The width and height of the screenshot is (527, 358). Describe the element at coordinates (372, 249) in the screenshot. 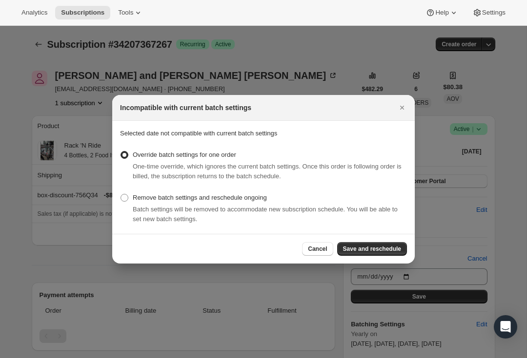

I see `button: Save and reschedule` at that location.